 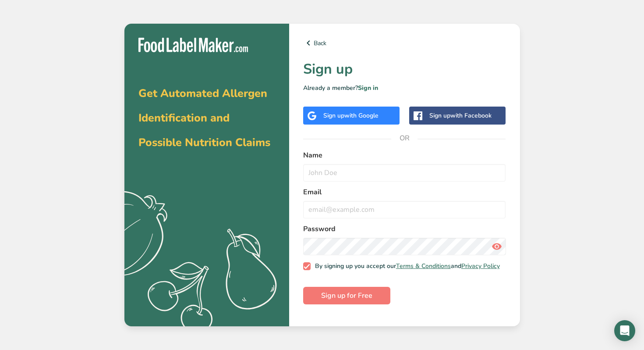 What do you see at coordinates (405, 43) in the screenshot?
I see `a: Back` at bounding box center [405, 43].